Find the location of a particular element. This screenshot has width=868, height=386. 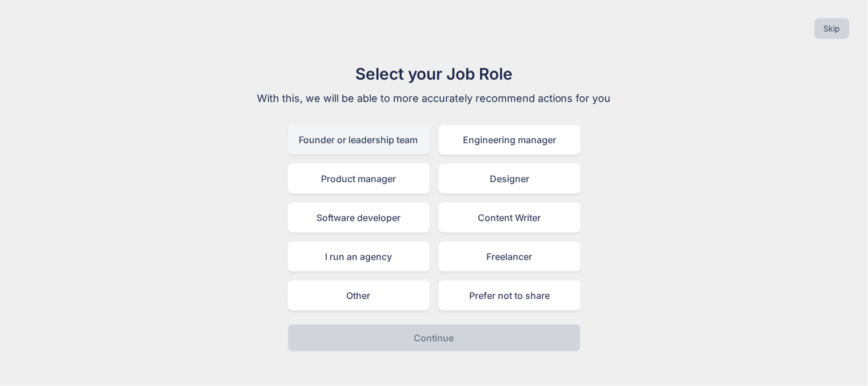

button: Skip is located at coordinates (831, 28).